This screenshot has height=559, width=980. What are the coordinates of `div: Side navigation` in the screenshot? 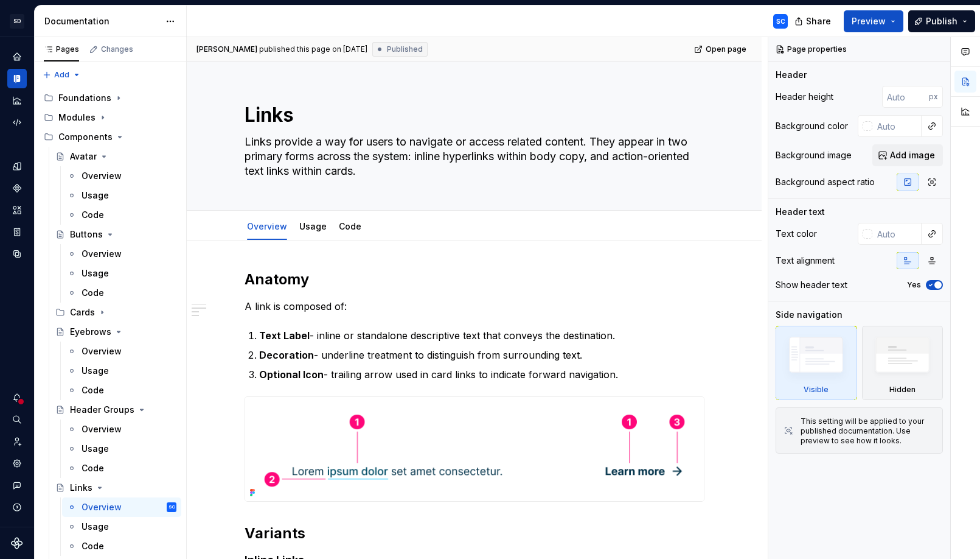 It's located at (809, 315).